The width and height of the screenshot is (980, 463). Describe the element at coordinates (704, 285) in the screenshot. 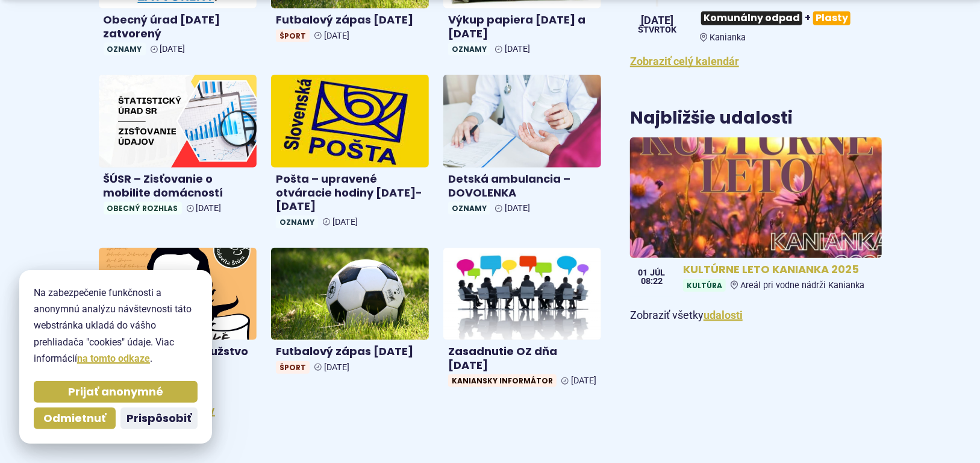

I see `span: Kultúra` at that location.